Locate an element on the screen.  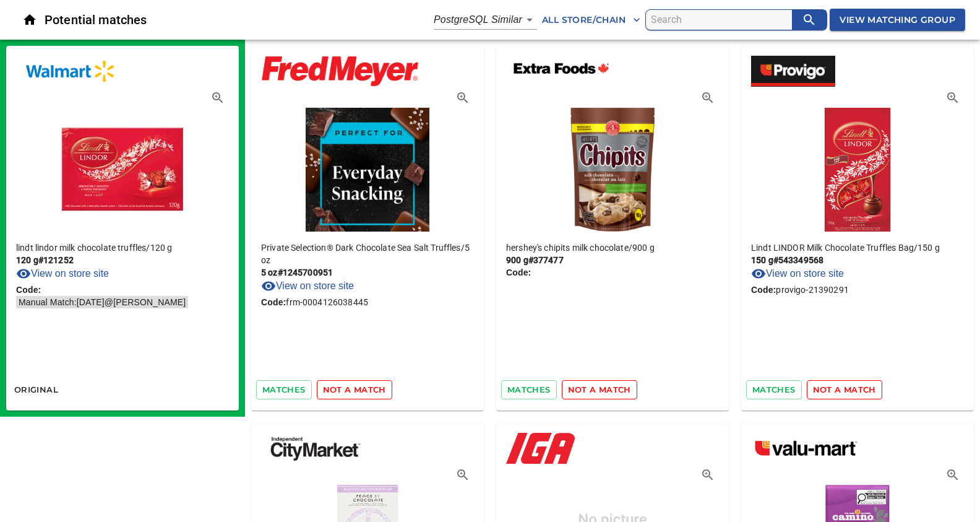
img: walmart.png is located at coordinates (71, 71).